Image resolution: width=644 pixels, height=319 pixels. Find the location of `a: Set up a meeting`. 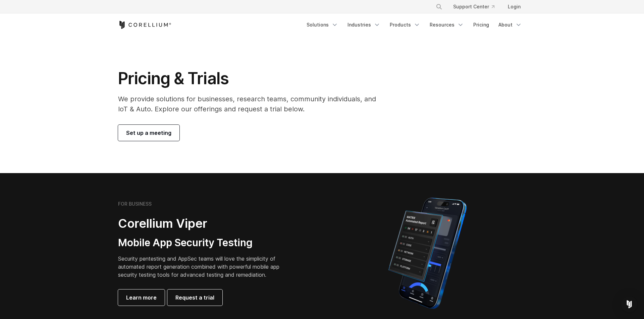

a: Set up a meeting is located at coordinates (148, 133).